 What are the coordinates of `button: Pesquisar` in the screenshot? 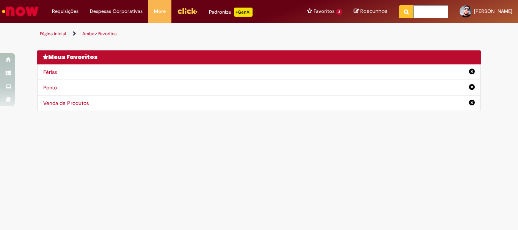 It's located at (406, 12).